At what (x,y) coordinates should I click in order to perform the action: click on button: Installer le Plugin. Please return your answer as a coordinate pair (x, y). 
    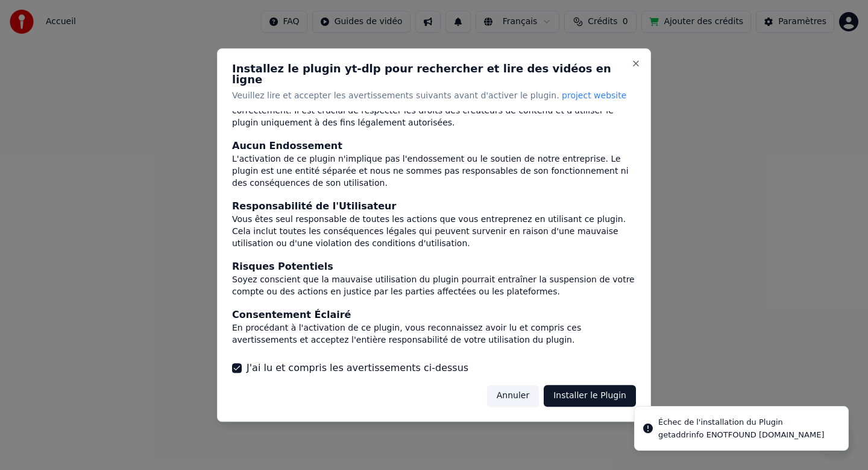
    Looking at the image, I should click on (590, 396).